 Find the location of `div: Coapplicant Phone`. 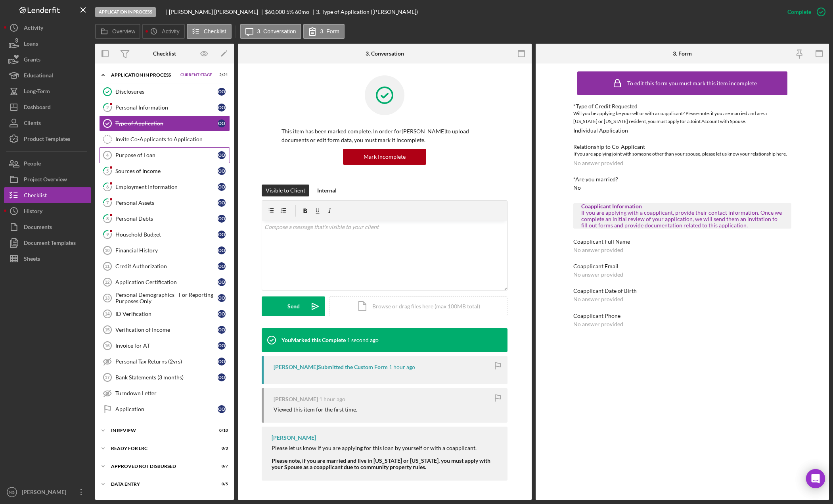

div: Coapplicant Phone is located at coordinates (683, 316).